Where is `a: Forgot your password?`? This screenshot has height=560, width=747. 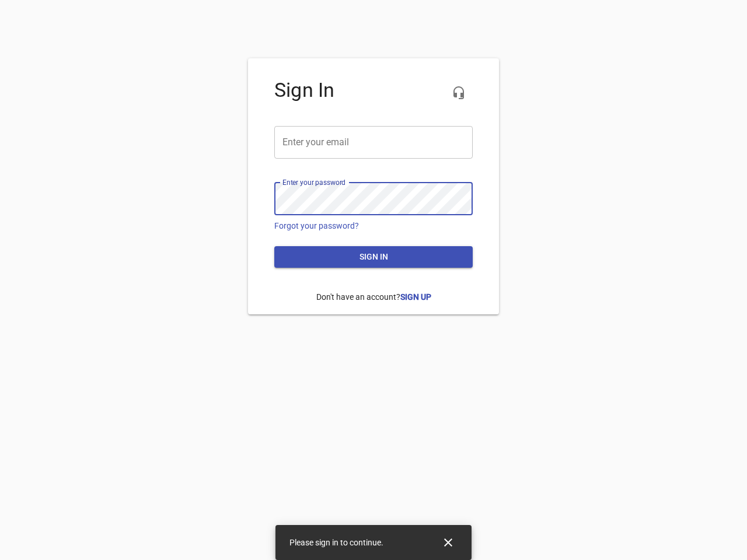 a: Forgot your password? is located at coordinates (317, 226).